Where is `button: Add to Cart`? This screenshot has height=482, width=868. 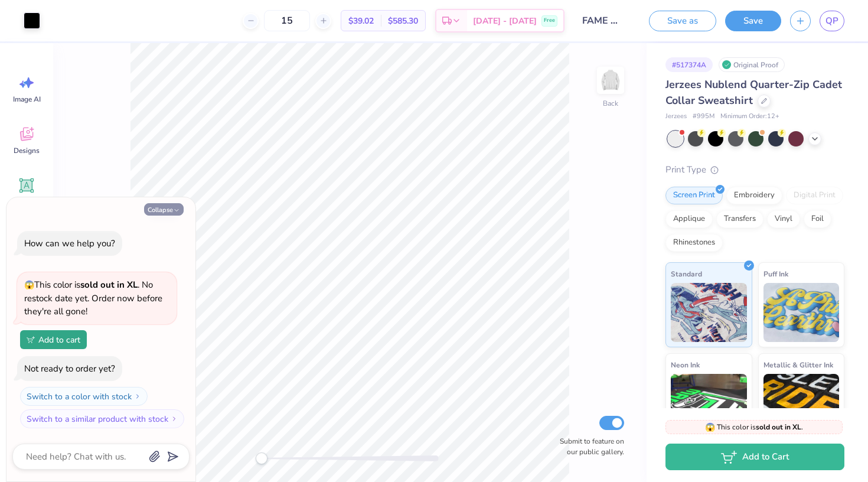
button: Add to Cart is located at coordinates (755, 456).